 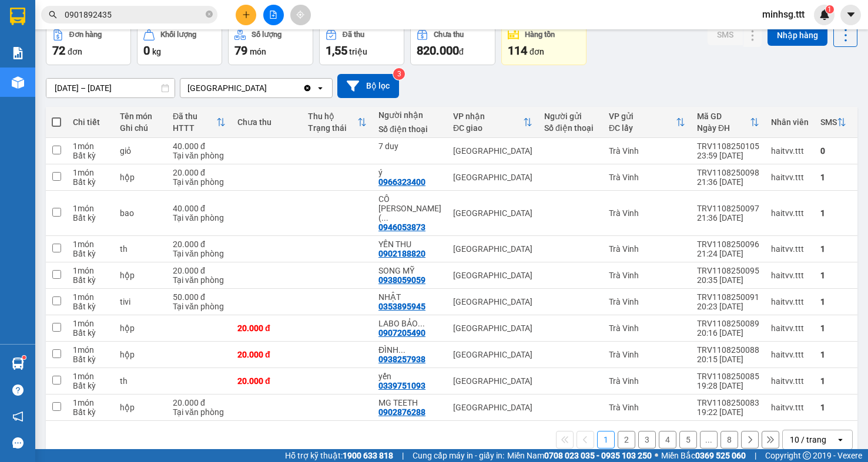 What do you see at coordinates (410, 324) in the screenshot?
I see `div: LABO BẢO KHANG` at bounding box center [410, 324].